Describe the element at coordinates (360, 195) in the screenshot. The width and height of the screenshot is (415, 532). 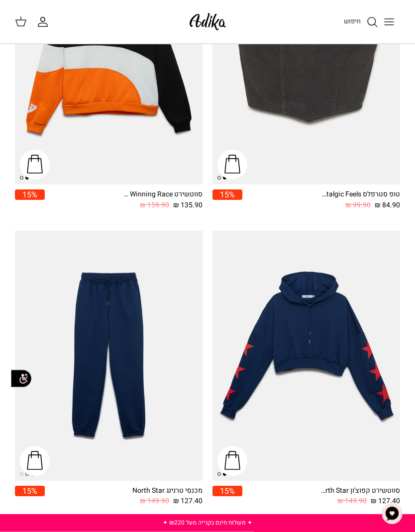
I see `div: טופ סטרפלס Nostalgic Feels קורדרוי` at that location.